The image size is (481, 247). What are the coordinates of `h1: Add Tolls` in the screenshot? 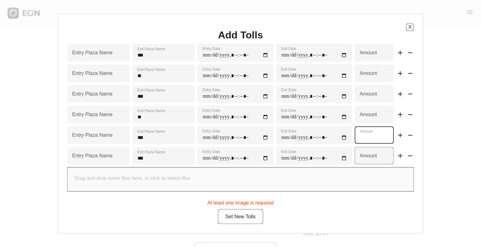 It's located at (240, 35).